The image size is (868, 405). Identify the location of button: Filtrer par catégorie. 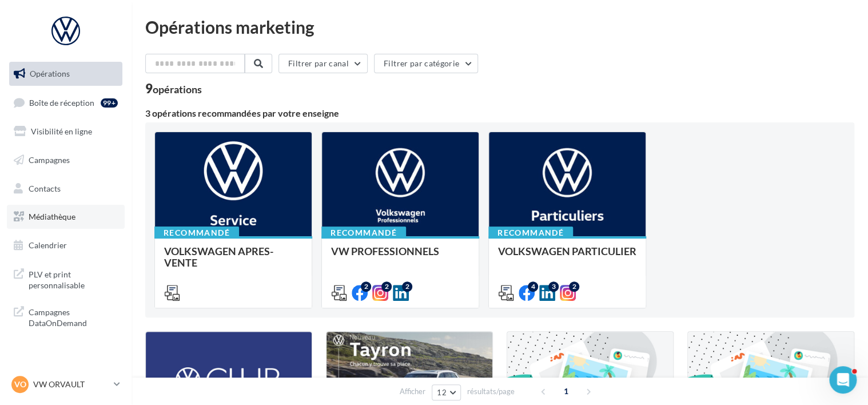
(426, 63).